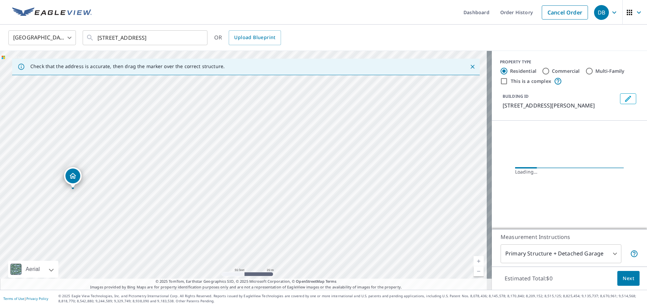 This screenshot has height=307, width=647. I want to click on p: BUILDING ID, so click(515, 96).